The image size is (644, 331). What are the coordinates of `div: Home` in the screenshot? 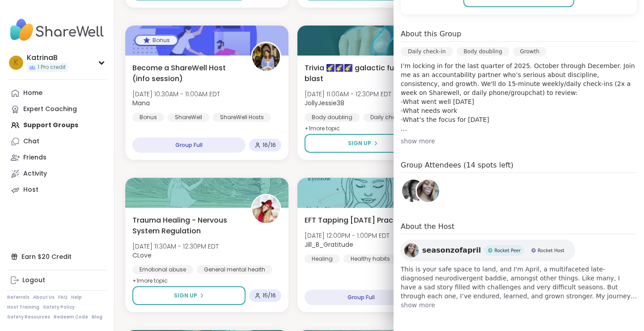 It's located at (32, 93).